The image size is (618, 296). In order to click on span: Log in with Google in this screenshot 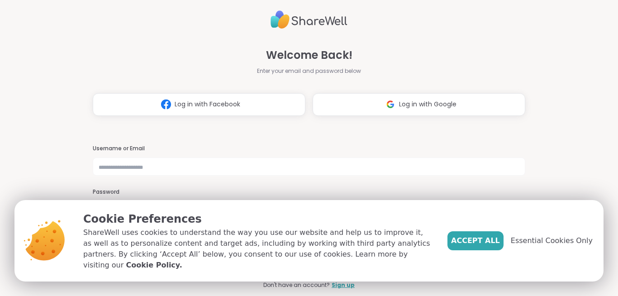, I will do `click(428, 104)`.